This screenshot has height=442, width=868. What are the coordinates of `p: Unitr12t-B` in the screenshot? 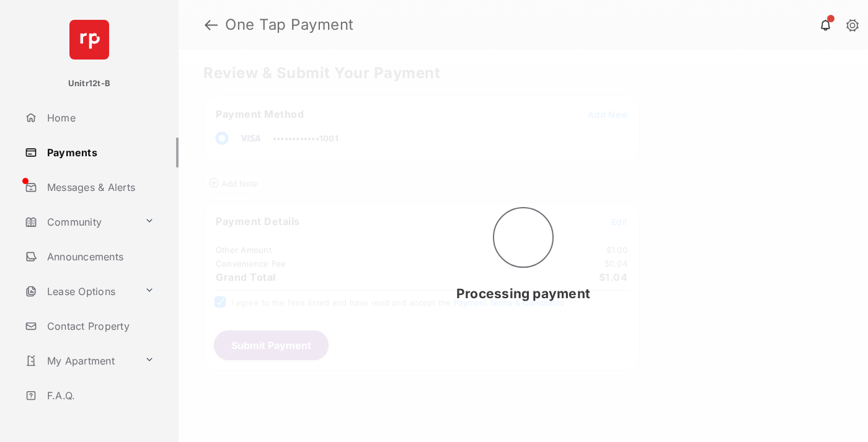 It's located at (89, 83).